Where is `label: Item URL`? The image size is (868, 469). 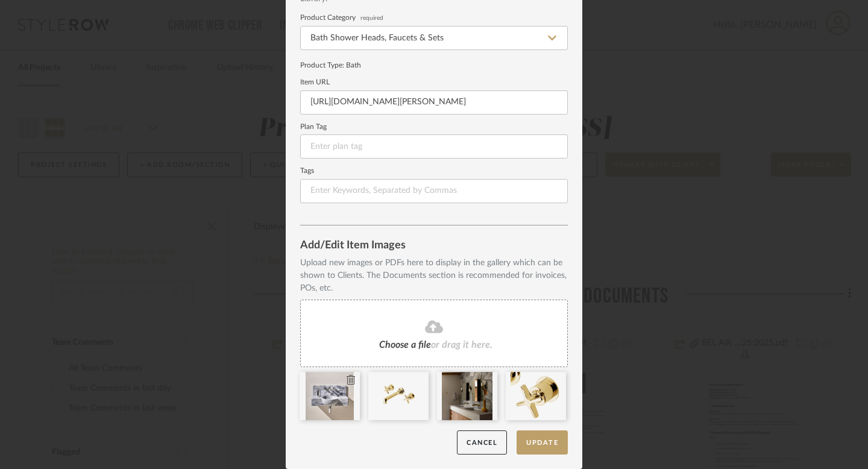 label: Item URL is located at coordinates (434, 82).